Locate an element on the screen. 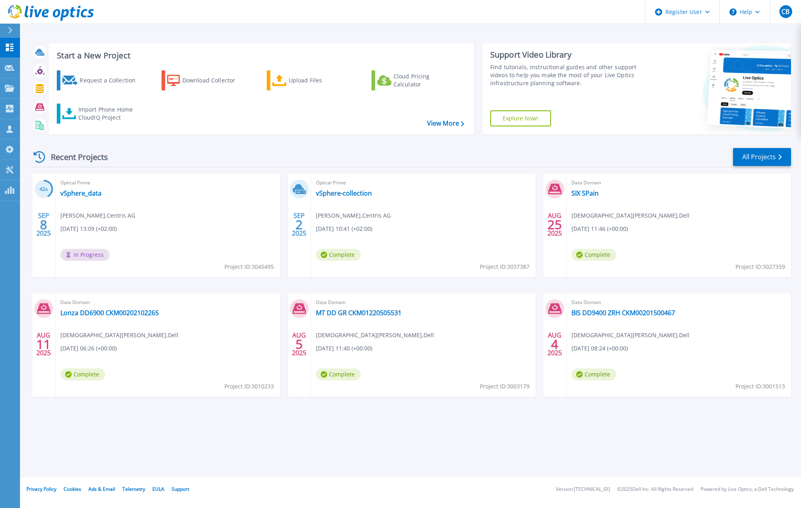 The width and height of the screenshot is (801, 508). a: Explore Now! is located at coordinates (521, 118).